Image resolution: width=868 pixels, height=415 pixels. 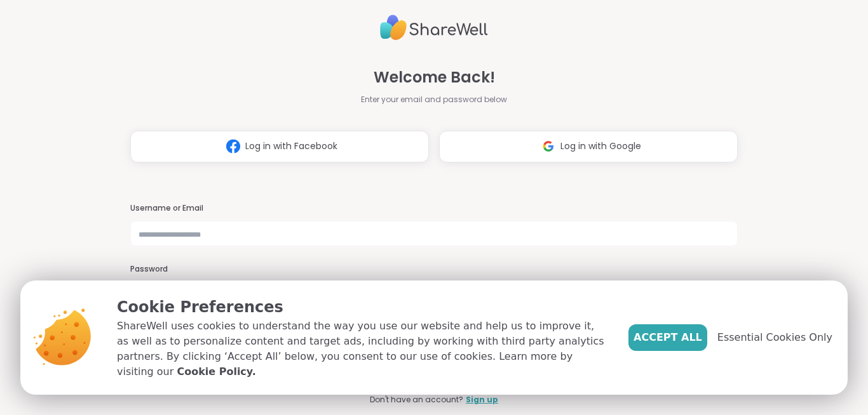 I want to click on button: Log in with Google, so click(x=588, y=147).